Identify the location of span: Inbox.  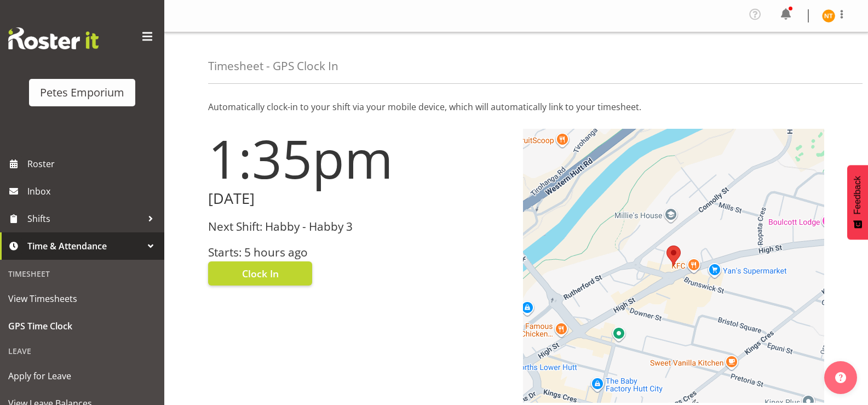
(93, 191).